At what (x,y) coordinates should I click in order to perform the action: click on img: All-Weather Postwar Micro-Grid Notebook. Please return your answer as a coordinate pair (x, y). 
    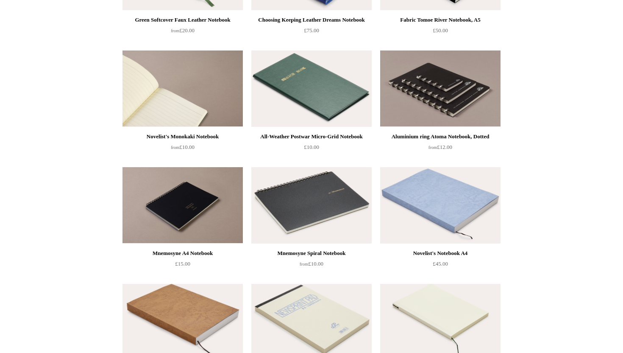
    Looking at the image, I should click on (312, 89).